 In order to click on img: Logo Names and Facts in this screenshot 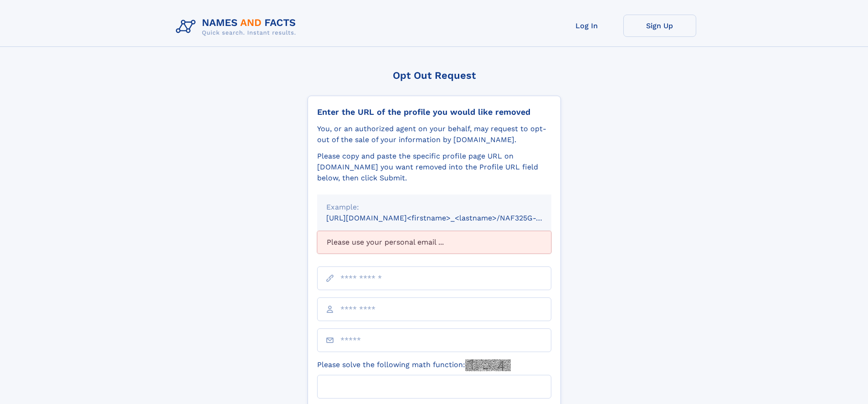, I will do `click(238, 27)`.